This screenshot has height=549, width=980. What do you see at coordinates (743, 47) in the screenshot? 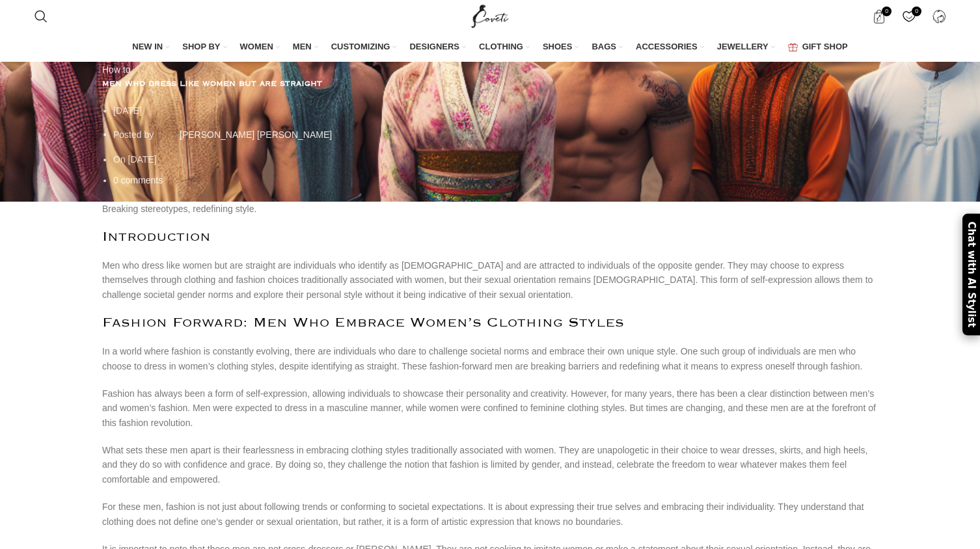
I see `span: JEWELLERY` at bounding box center [743, 47].